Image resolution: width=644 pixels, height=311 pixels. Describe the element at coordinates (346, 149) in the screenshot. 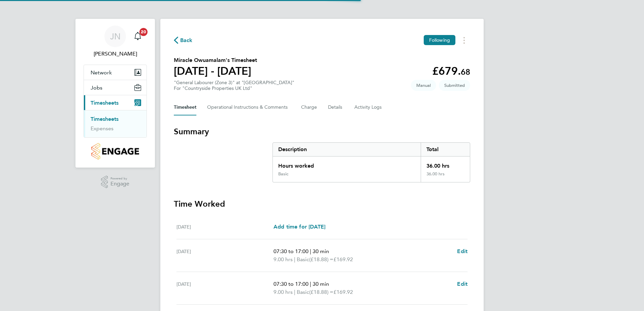

I see `div: Description` at that location.